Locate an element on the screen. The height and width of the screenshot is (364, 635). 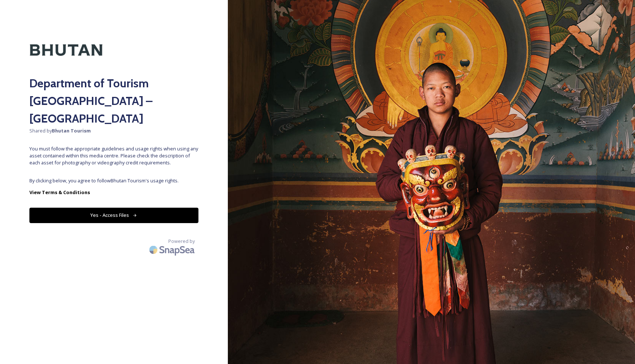
button: Yes - Access Files is located at coordinates (114, 215).